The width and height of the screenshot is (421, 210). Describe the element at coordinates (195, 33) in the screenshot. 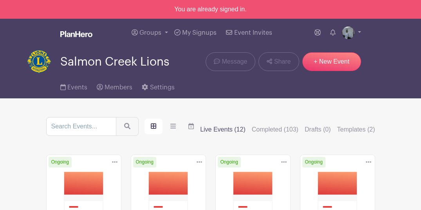

I see `a: My Signups` at that location.